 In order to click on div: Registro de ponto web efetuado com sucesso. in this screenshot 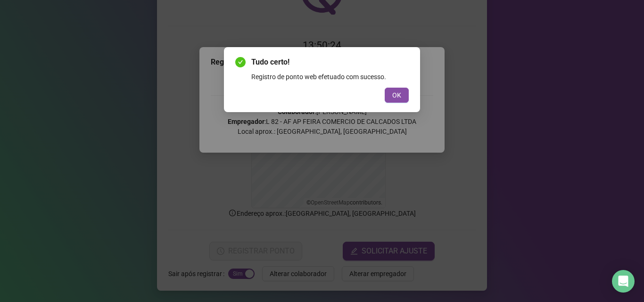, I will do `click(330, 77)`.